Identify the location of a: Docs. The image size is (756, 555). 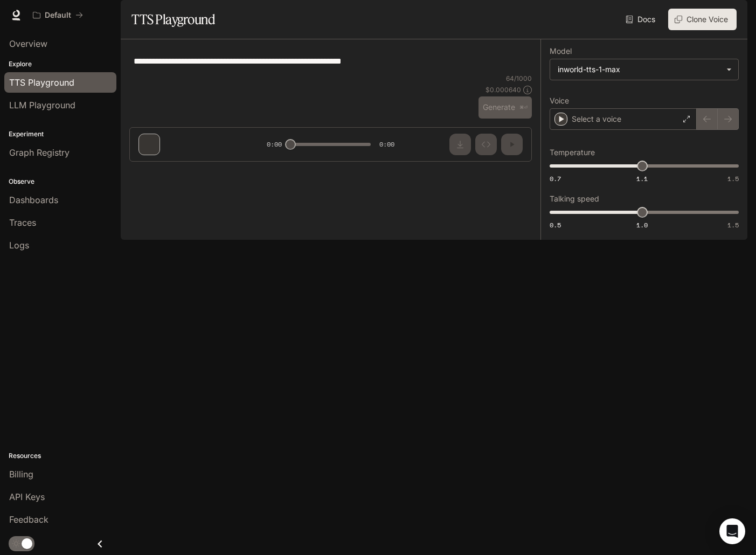
(642, 19).